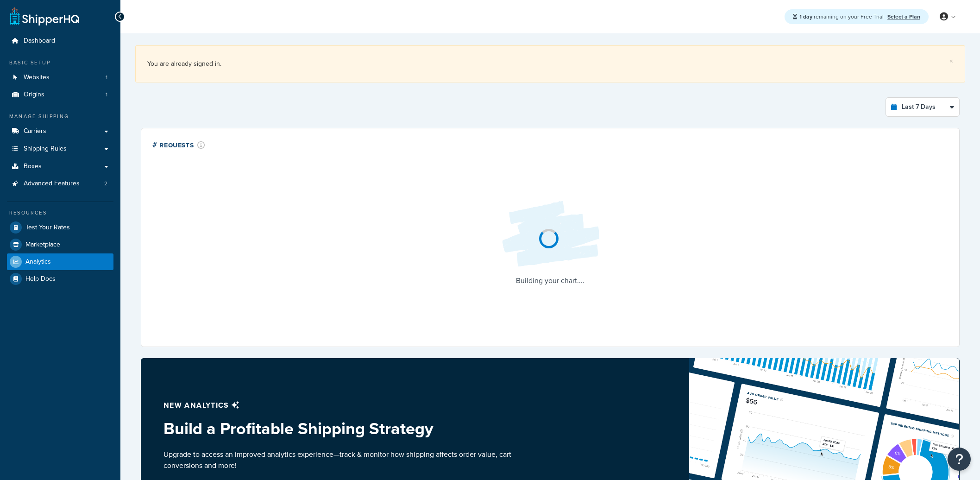 The image size is (980, 480). Describe the element at coordinates (60, 77) in the screenshot. I see `li: Websites` at that location.